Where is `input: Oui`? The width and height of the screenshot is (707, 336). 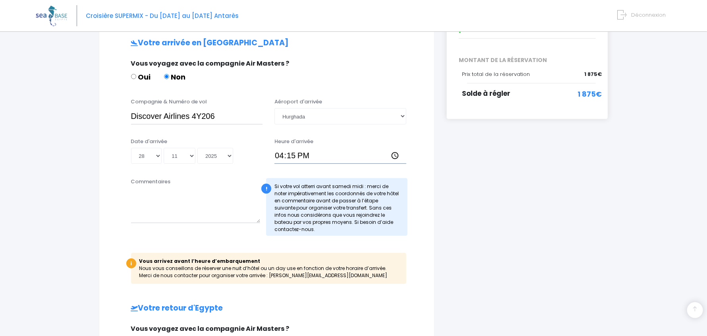 input: Oui is located at coordinates (133, 76).